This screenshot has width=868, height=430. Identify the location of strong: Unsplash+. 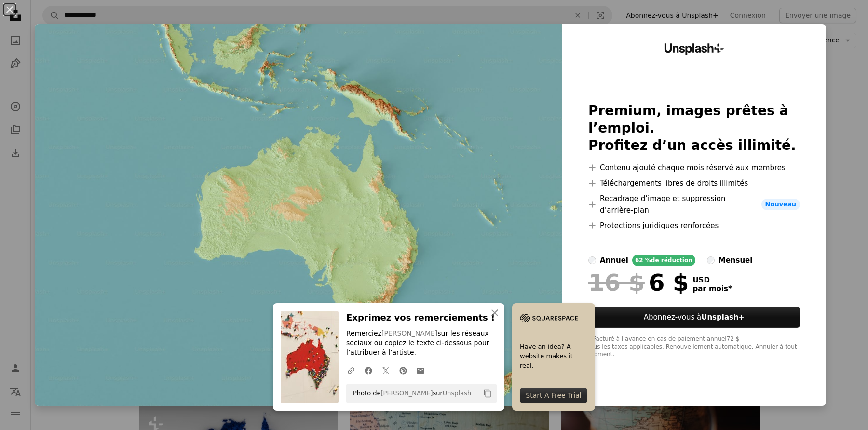
(723, 317).